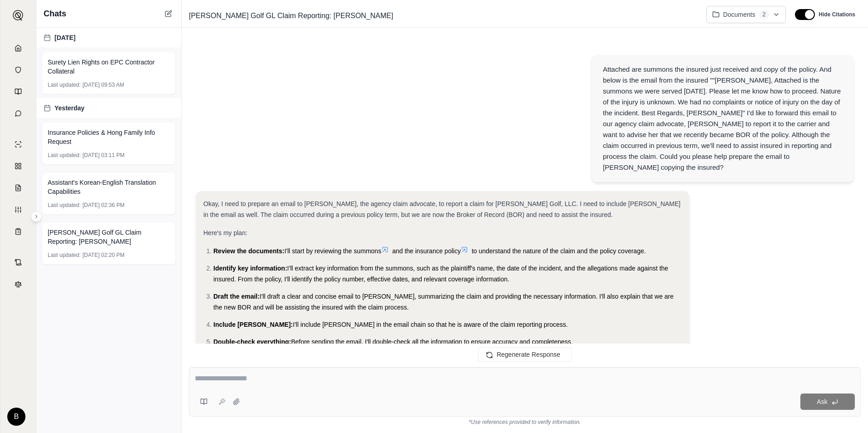 The height and width of the screenshot is (433, 868). What do you see at coordinates (333, 251) in the screenshot?
I see `span: I'll start by reviewing the summons` at bounding box center [333, 251].